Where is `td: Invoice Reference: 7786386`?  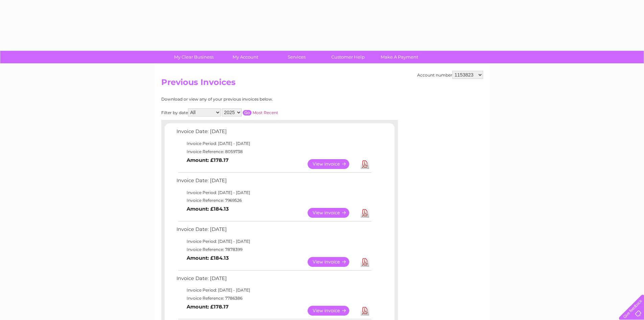
td: Invoice Reference: 7786386 is located at coordinates (273, 298).